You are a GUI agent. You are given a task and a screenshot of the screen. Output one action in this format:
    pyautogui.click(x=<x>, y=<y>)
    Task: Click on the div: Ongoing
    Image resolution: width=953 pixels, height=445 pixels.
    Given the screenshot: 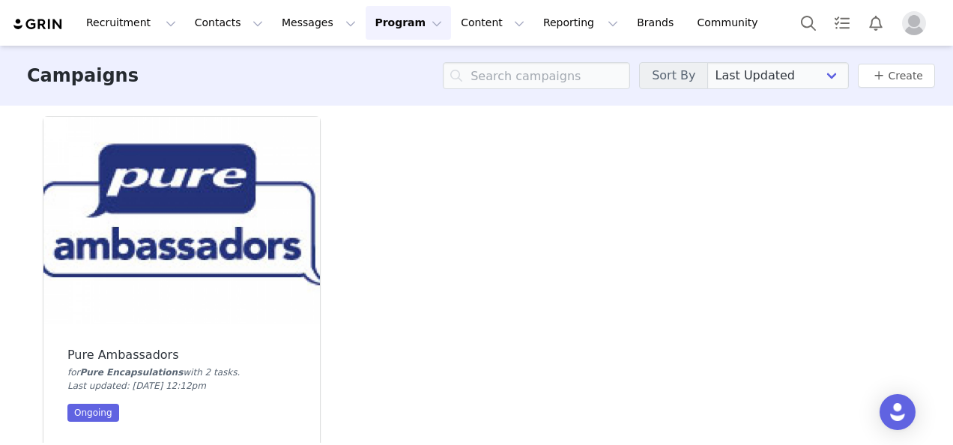 What is the action you would take?
    pyautogui.click(x=93, y=413)
    